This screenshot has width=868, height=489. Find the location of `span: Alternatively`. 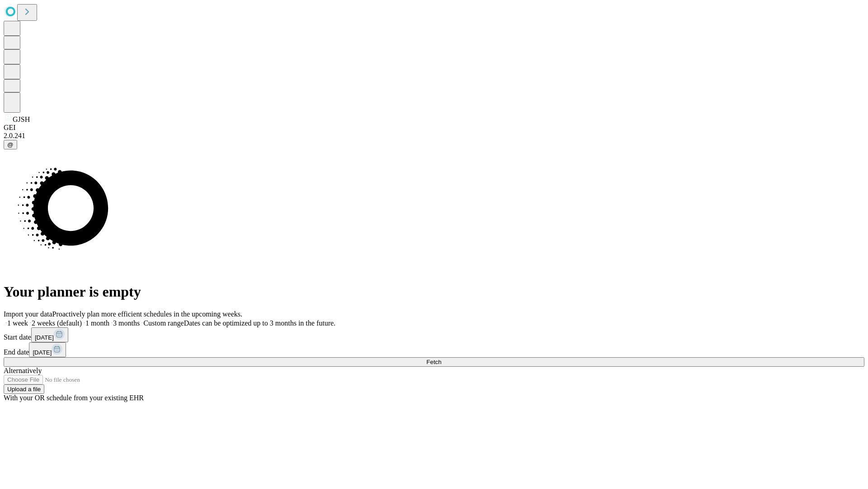

span: Alternatively is located at coordinates (23, 370).